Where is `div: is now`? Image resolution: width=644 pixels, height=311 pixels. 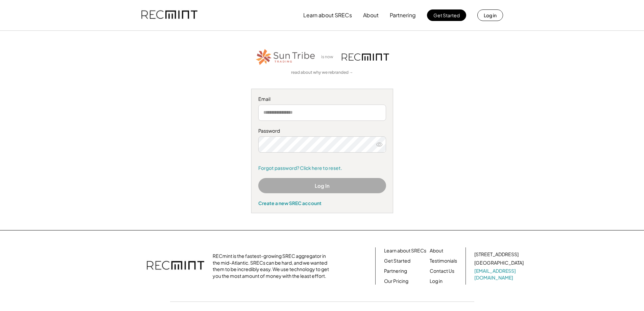 div: is now is located at coordinates (329, 57).